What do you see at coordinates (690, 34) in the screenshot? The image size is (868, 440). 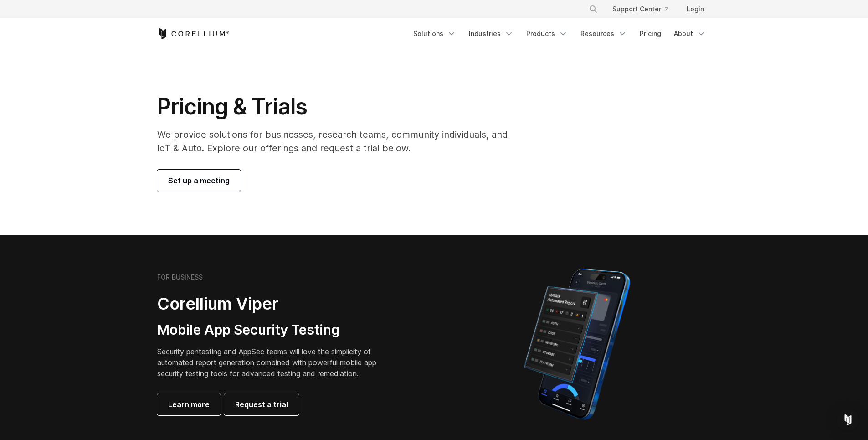 I see `a: About` at bounding box center [690, 34].